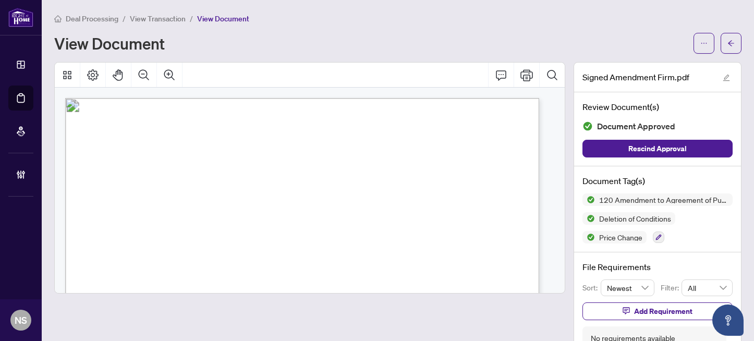 Image resolution: width=754 pixels, height=341 pixels. Describe the element at coordinates (728, 320) in the screenshot. I see `button: Open asap` at that location.